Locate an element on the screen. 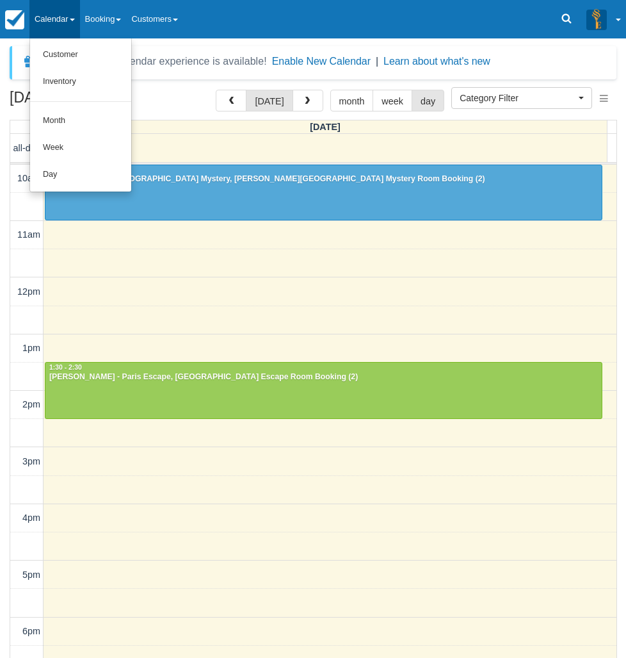  span: all-day is located at coordinates (27, 148).